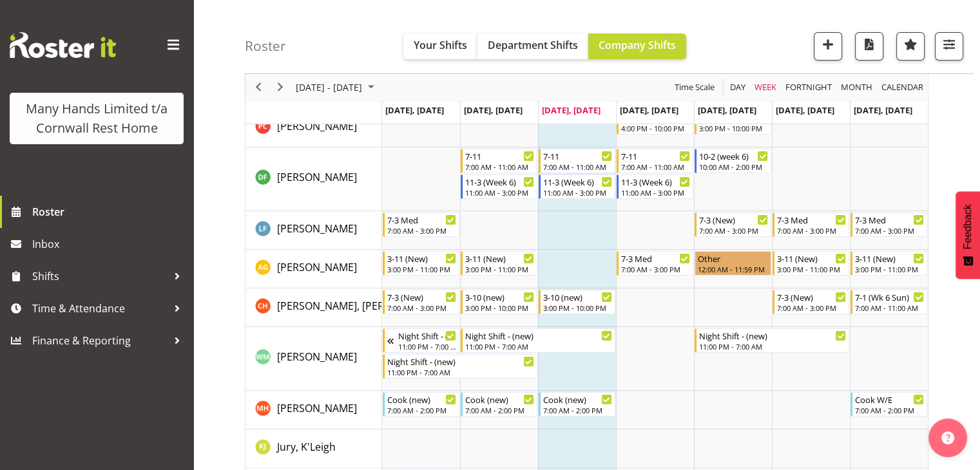 Image resolution: width=980 pixels, height=470 pixels. I want to click on button: Filter Shifts, so click(949, 47).